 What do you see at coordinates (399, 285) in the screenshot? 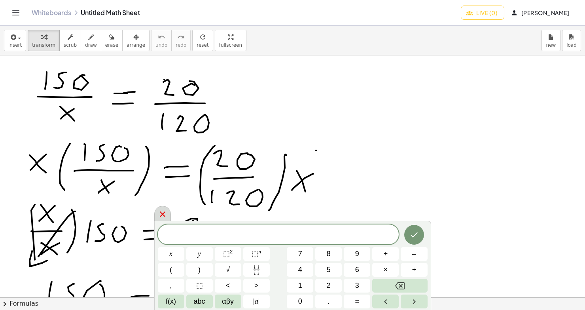
I see `button: Backspace` at bounding box center [399, 285].